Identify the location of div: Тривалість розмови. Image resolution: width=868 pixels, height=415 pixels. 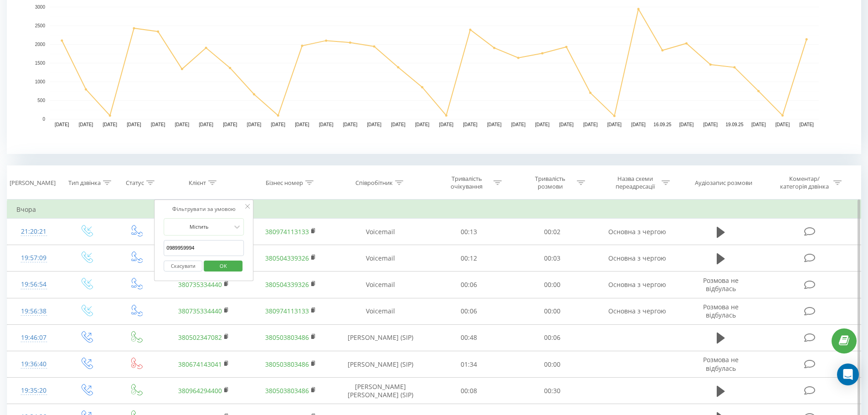
(550, 182).